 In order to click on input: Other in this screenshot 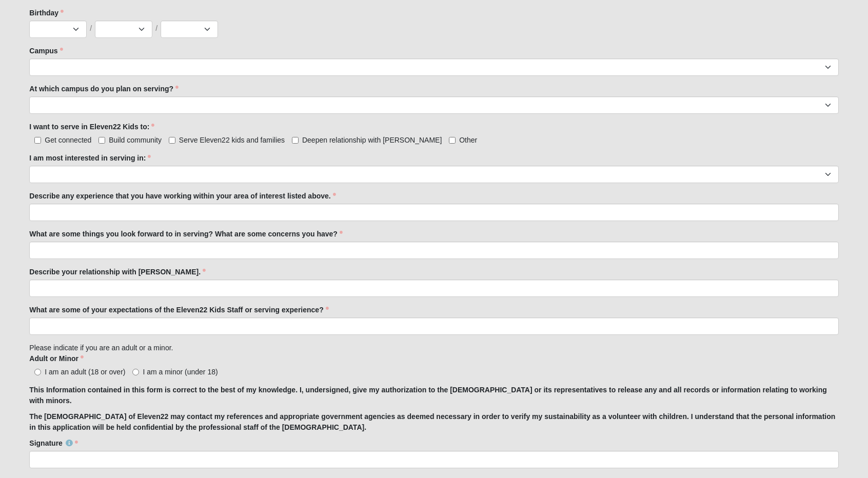, I will do `click(452, 140)`.